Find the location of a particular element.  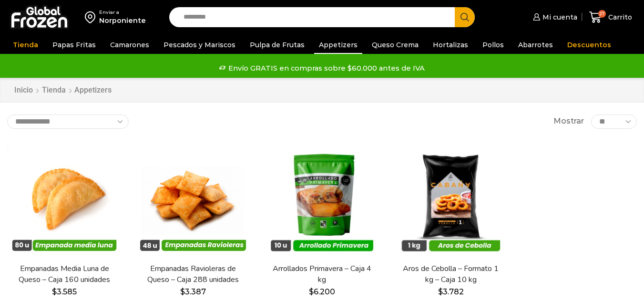

select: Pedido de la tienda is located at coordinates (67, 122).